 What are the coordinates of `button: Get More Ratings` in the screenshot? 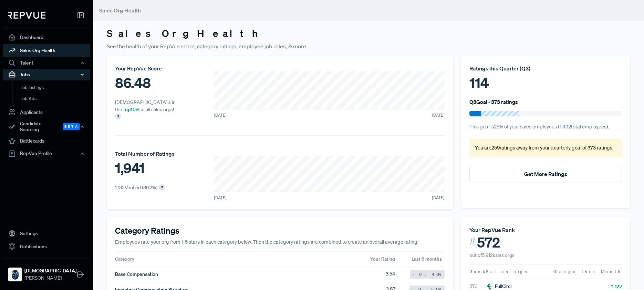 It's located at (546, 174).